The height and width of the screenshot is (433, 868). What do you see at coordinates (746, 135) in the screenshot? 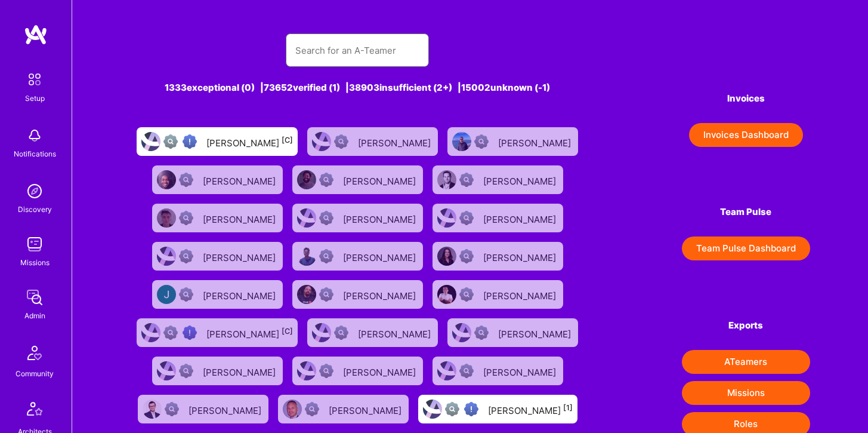
I see `a: Invoices Dashboard` at bounding box center [746, 135].